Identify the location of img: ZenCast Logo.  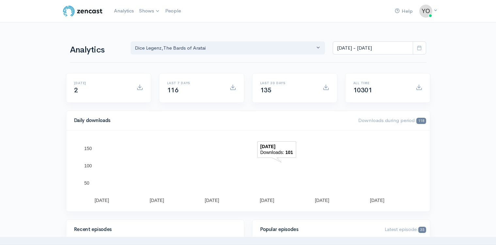
(83, 11).